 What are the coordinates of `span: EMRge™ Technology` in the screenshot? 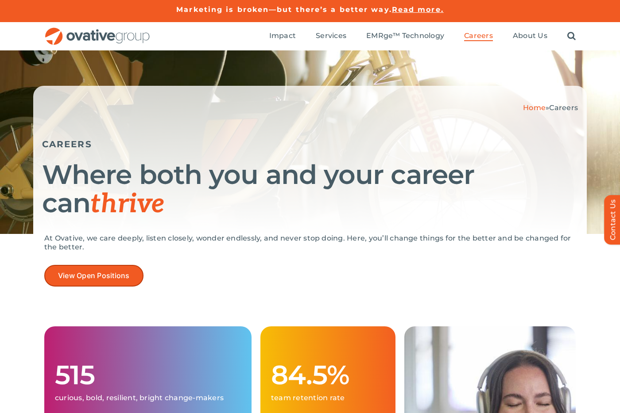 It's located at (405, 36).